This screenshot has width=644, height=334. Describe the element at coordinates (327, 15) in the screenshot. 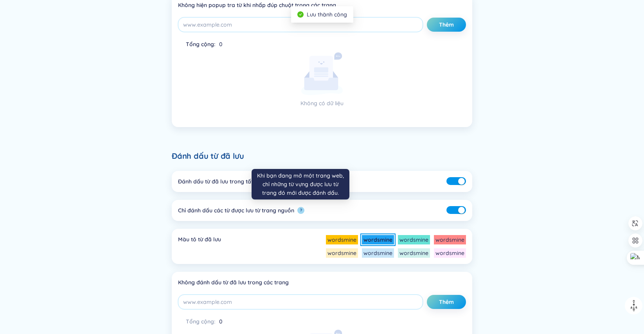

I see `span: Lưu thành công` at that location.